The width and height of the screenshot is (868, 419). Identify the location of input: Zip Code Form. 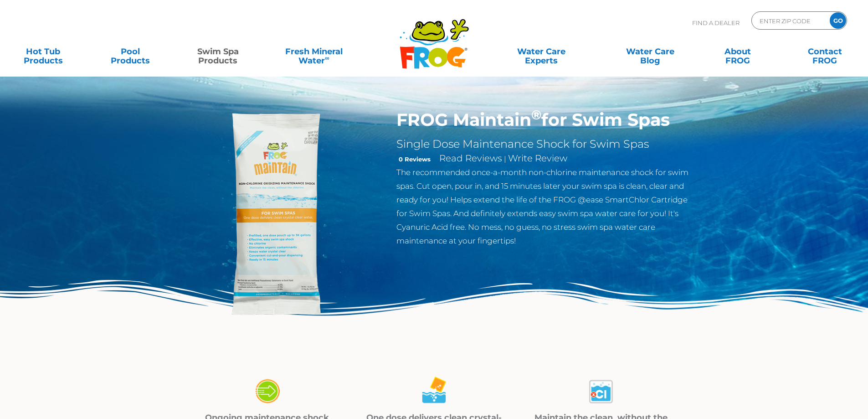
(789, 21).